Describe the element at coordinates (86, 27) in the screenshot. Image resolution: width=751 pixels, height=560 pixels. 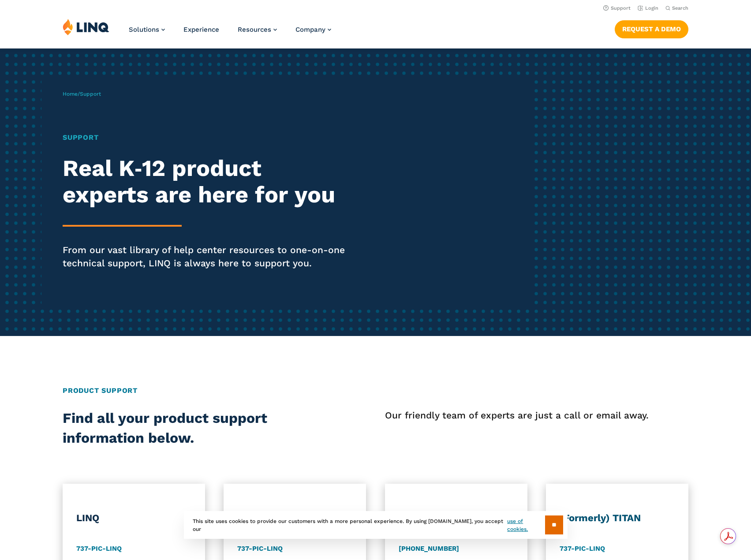
I see `img: LINQ | K‑12 Software` at that location.